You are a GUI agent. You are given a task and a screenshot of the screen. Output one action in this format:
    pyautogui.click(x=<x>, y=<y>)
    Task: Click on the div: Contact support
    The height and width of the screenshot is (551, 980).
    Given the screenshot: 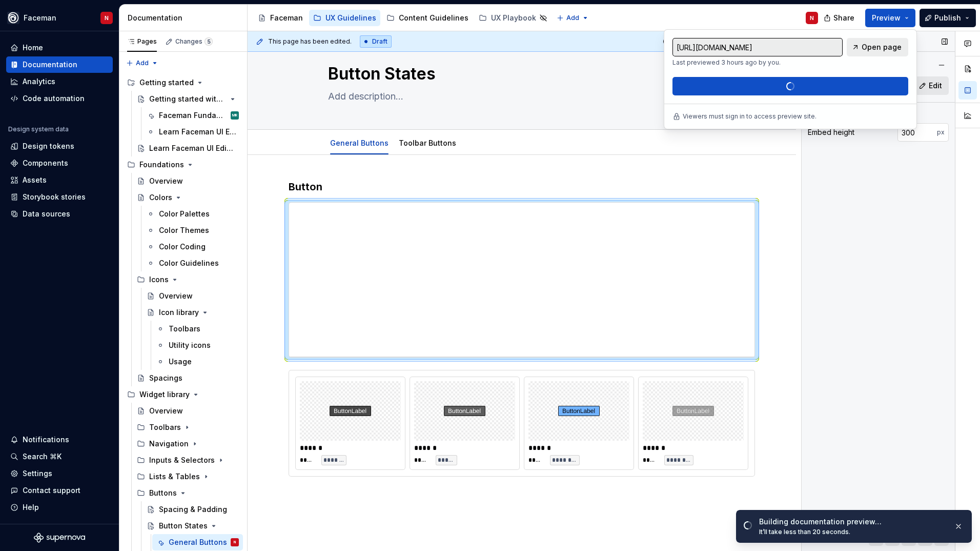 What is the action you would take?
    pyautogui.click(x=51, y=491)
    